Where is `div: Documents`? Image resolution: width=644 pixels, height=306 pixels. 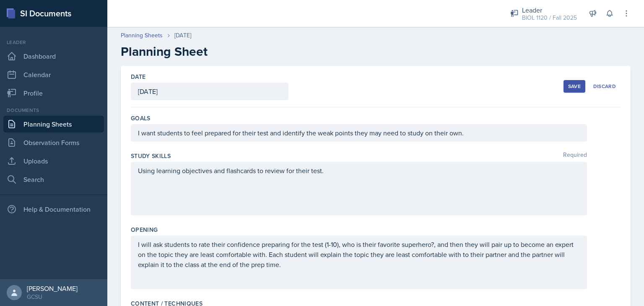 div: Documents is located at coordinates (54, 110).